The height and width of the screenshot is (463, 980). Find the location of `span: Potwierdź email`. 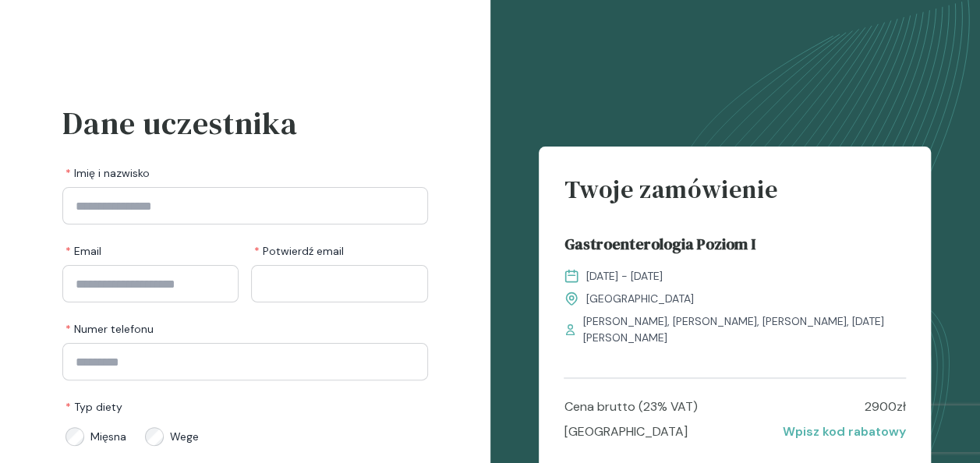

span: Potwierdź email is located at coordinates (299, 251).